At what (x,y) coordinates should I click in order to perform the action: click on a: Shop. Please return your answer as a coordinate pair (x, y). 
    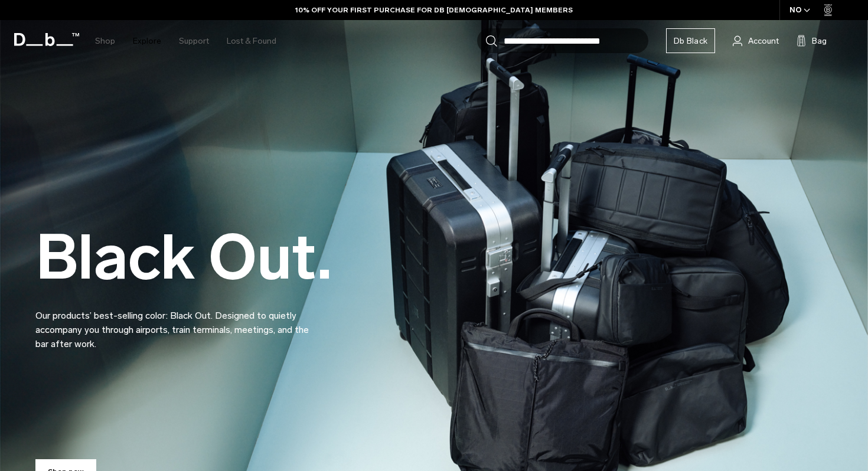
    Looking at the image, I should click on (105, 41).